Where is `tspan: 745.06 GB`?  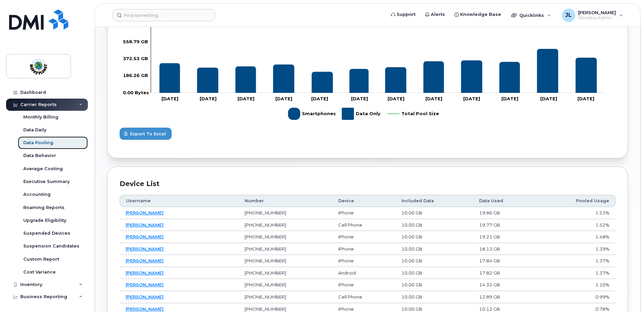 tspan: 745.06 GB is located at coordinates (136, 24).